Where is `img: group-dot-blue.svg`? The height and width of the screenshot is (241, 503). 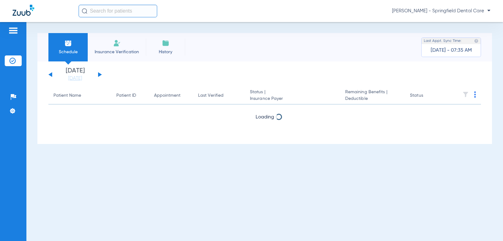 img: group-dot-blue.svg is located at coordinates (475, 94).